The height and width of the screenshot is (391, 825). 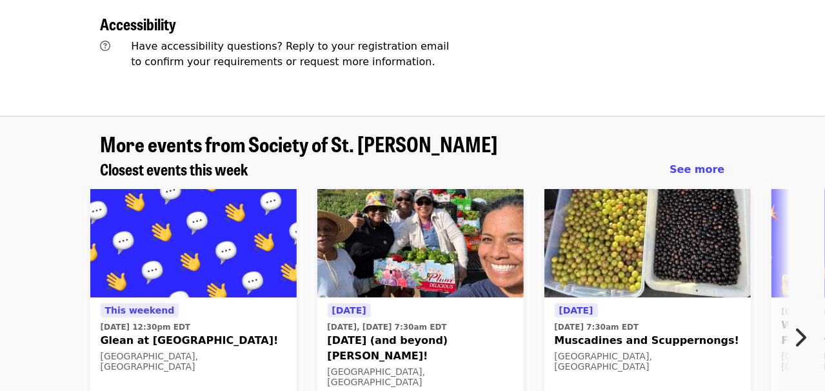 What do you see at coordinates (140, 310) in the screenshot?
I see `span: This weekend` at bounding box center [140, 310].